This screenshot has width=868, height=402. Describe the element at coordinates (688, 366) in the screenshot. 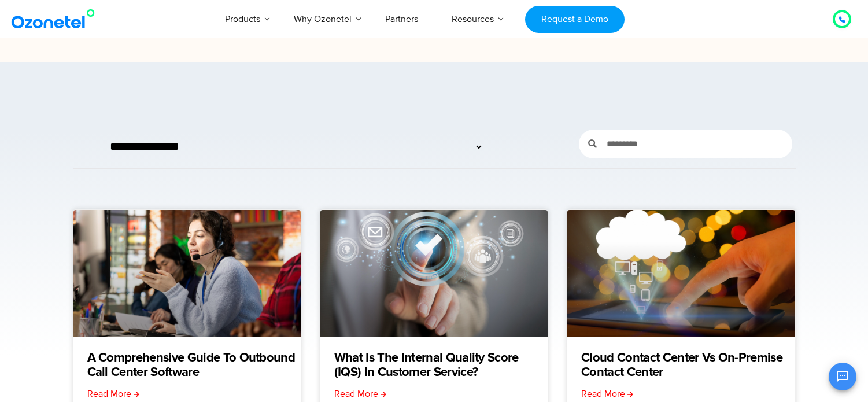

I see `a: Cloud Contact Center vs On-Premise Contact Center` at that location.